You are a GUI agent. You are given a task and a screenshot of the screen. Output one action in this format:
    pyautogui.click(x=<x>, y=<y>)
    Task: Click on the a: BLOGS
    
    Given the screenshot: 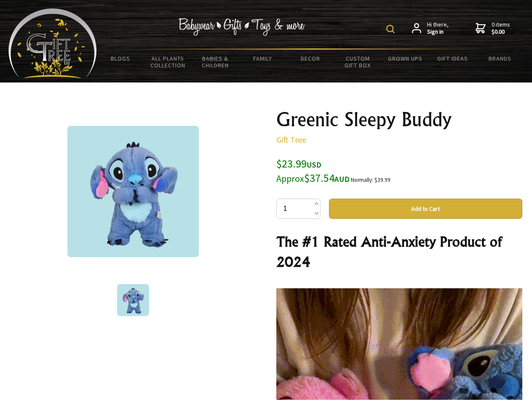 What is the action you would take?
    pyautogui.click(x=120, y=59)
    